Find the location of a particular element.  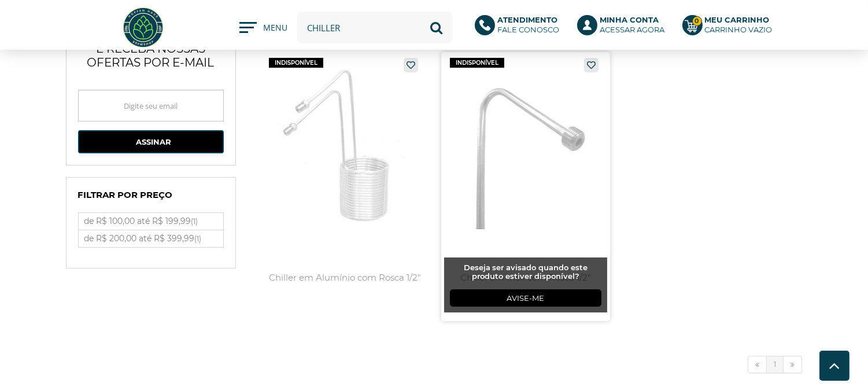

a: Minha ContaAcessar agora is located at coordinates (624, 28).